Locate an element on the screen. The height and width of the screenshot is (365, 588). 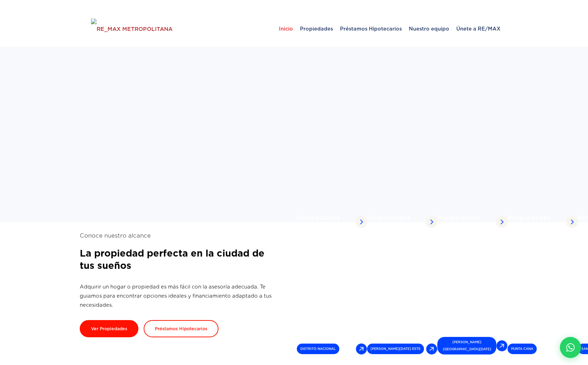
a: Ver Propiedades is located at coordinates (109, 329).